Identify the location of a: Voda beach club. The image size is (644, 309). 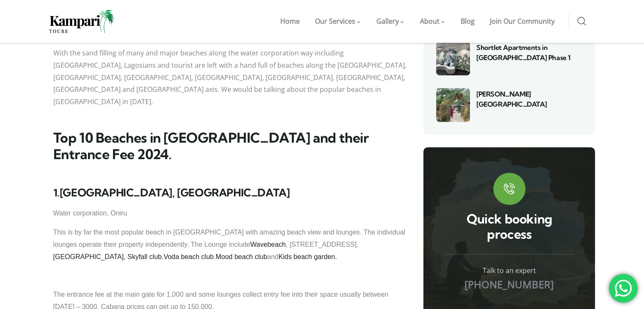
(188, 256).